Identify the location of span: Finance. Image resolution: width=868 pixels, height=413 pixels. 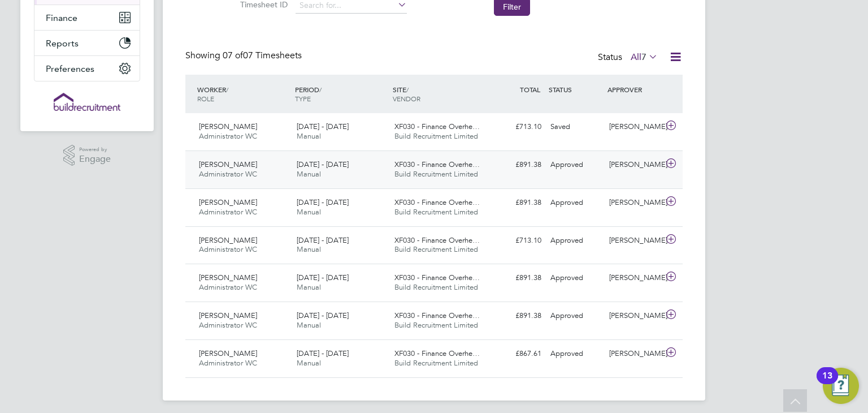
(62, 17).